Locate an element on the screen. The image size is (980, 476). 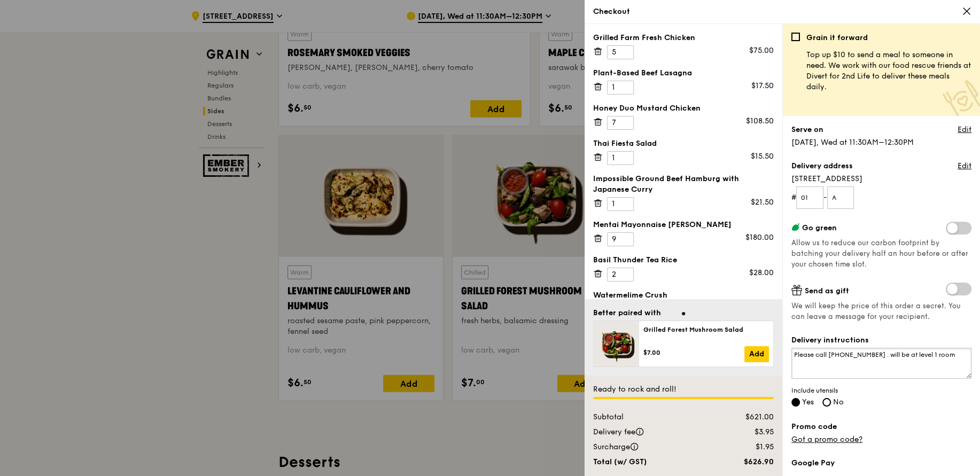
a: Got a promo code? is located at coordinates (827, 440).